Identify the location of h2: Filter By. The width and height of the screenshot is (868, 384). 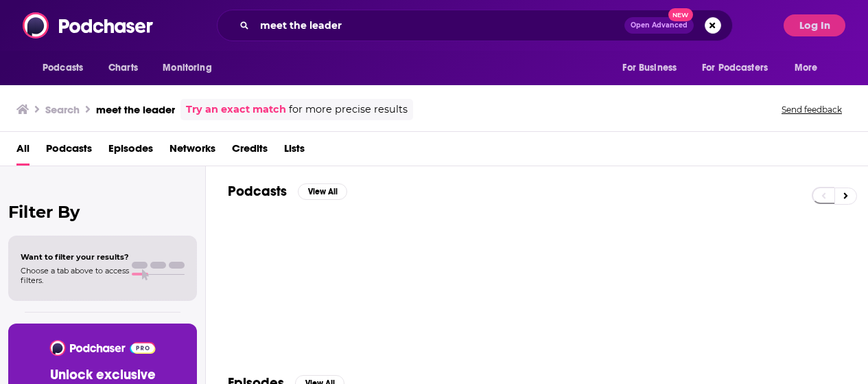
(102, 212).